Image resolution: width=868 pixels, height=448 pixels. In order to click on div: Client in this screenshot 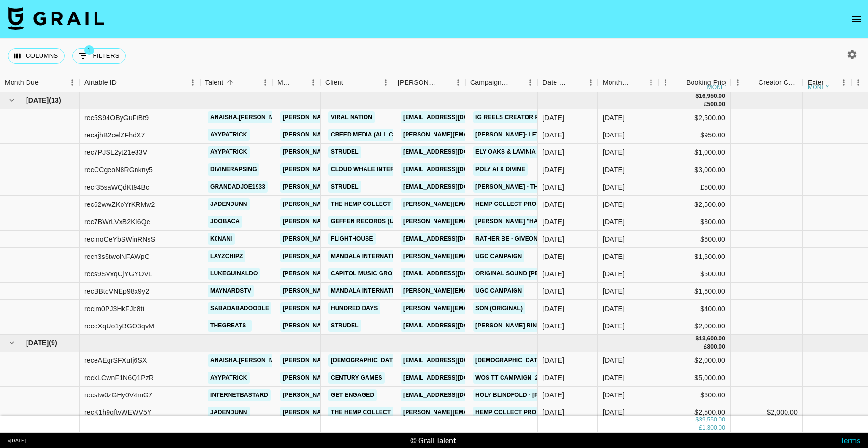, I will do `click(357, 83)`.